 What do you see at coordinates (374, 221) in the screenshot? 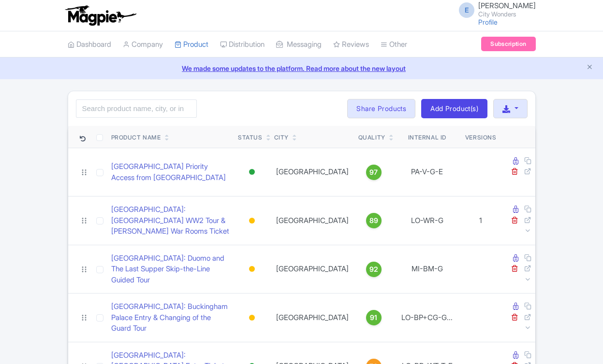
I see `span: 89` at bounding box center [374, 221].